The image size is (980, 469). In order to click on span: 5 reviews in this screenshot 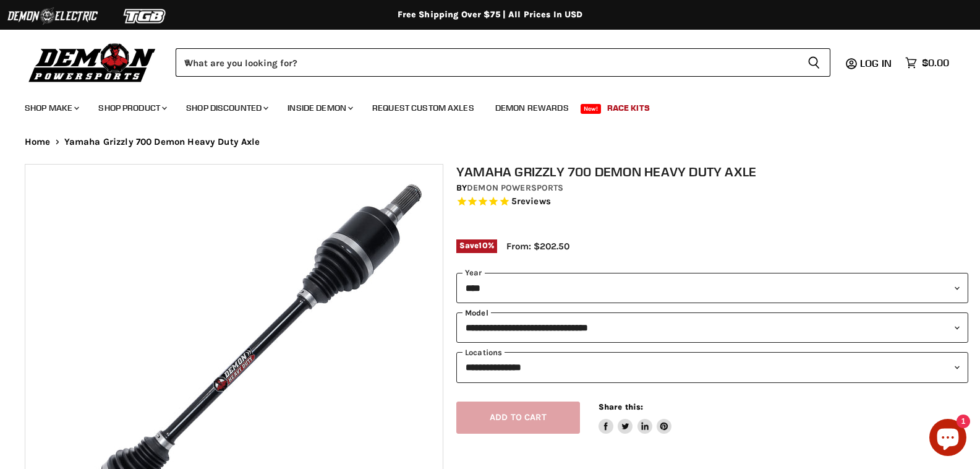, I will do `click(531, 201)`.